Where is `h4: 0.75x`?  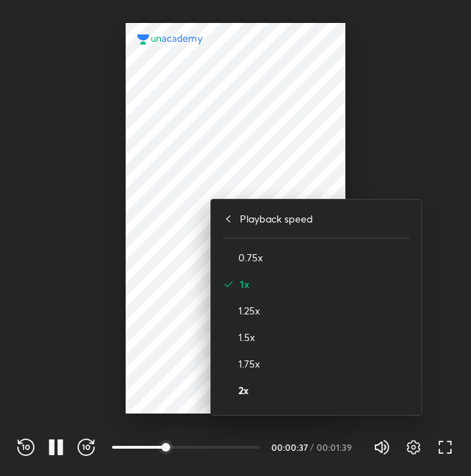
h4: 0.75x is located at coordinates (324, 257).